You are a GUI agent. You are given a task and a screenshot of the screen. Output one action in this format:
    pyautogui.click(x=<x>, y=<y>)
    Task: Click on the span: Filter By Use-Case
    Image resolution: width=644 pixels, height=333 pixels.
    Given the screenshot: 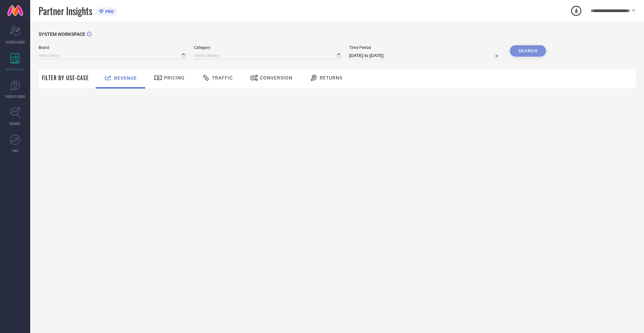 What is the action you would take?
    pyautogui.click(x=65, y=78)
    